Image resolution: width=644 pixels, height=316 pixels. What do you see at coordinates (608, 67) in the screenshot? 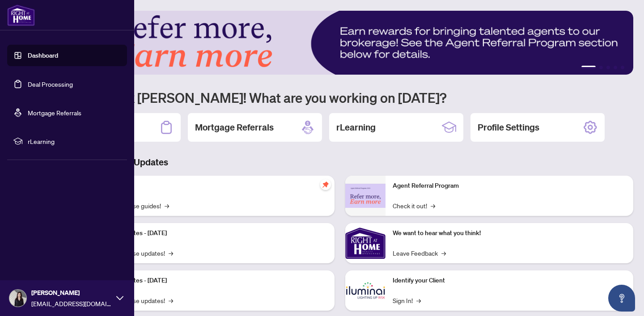
I see `button: 3` at bounding box center [608, 67].